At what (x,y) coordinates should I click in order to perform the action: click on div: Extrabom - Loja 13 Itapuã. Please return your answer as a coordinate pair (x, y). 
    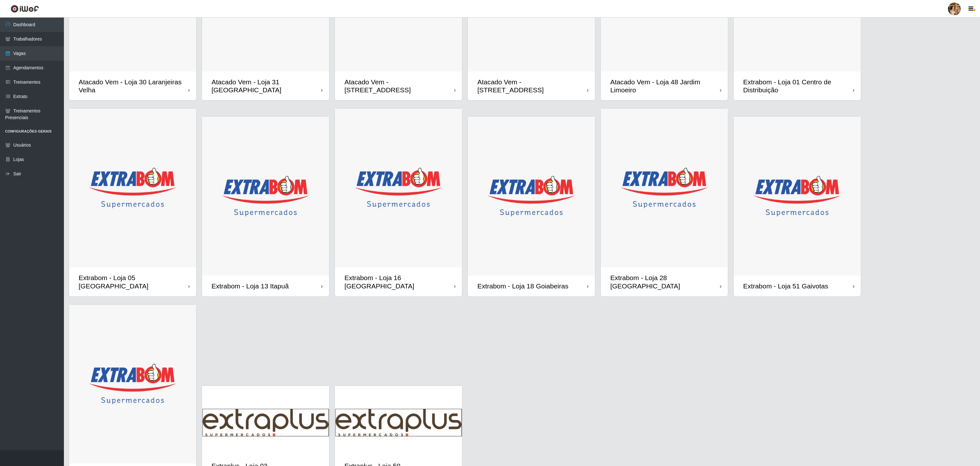
    Looking at the image, I should click on (250, 286).